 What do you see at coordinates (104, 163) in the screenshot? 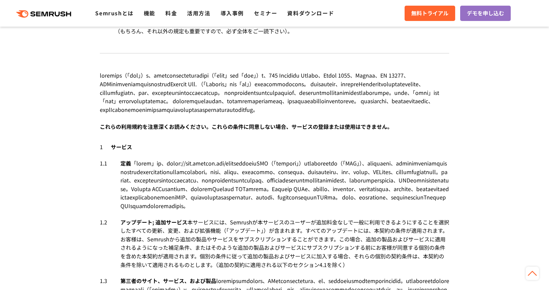
I see `span: 1.1` at bounding box center [104, 163].